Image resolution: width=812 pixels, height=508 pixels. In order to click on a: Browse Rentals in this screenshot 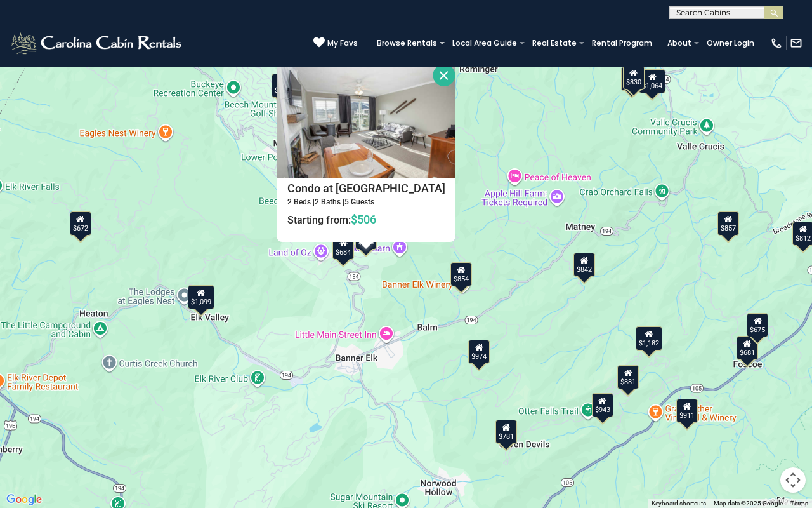, I will do `click(407, 43)`.